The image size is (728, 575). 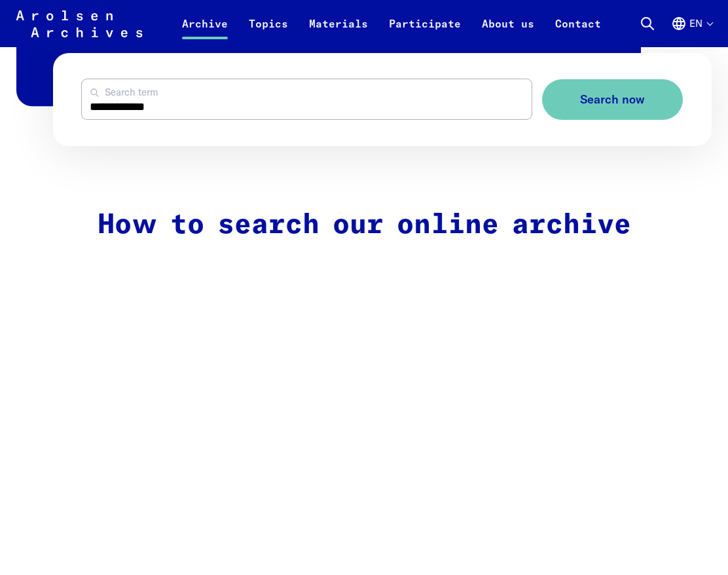 What do you see at coordinates (339, 32) in the screenshot?
I see `a: Materials` at bounding box center [339, 32].